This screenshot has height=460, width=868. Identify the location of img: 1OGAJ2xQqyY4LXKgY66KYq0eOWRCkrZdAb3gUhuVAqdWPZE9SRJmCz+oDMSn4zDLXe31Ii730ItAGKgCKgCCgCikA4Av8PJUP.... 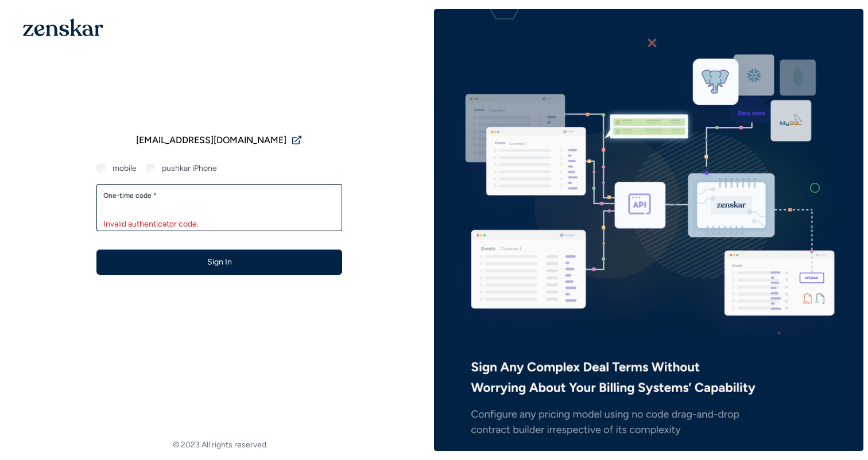
(63, 27).